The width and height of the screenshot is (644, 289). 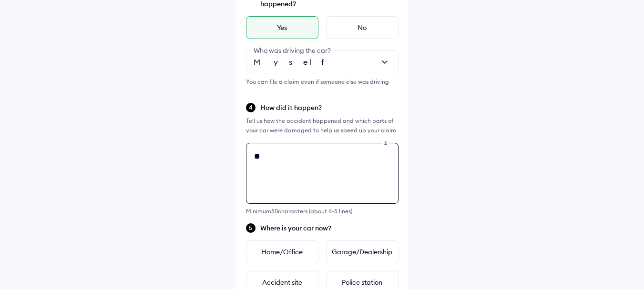 I want to click on span: How did it happen?, so click(x=329, y=107).